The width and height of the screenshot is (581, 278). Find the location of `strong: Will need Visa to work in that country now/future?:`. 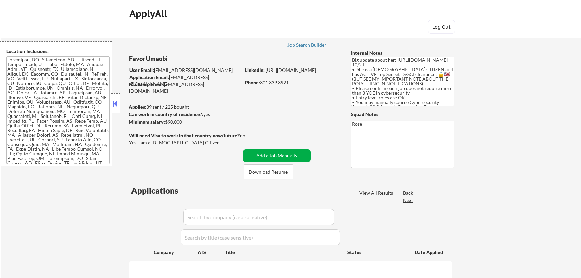

strong: Will need Visa to work in that country now/future?: is located at coordinates (185, 135).